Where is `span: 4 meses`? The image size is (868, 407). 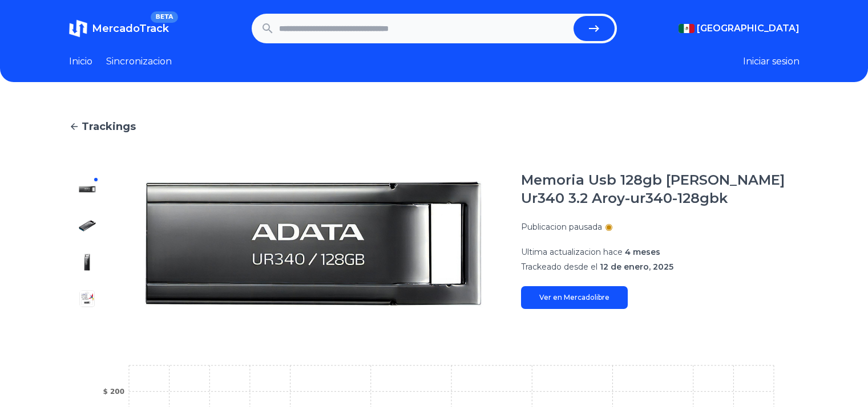
span: 4 meses is located at coordinates (643, 252).